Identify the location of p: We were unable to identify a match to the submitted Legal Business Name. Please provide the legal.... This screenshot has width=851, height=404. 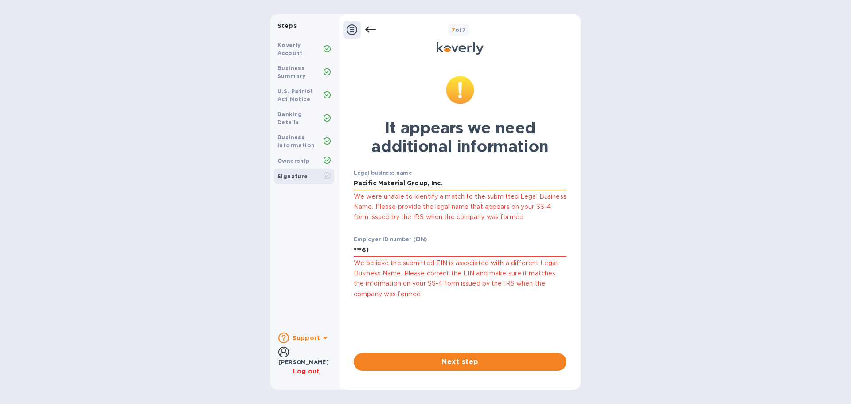
(460, 207).